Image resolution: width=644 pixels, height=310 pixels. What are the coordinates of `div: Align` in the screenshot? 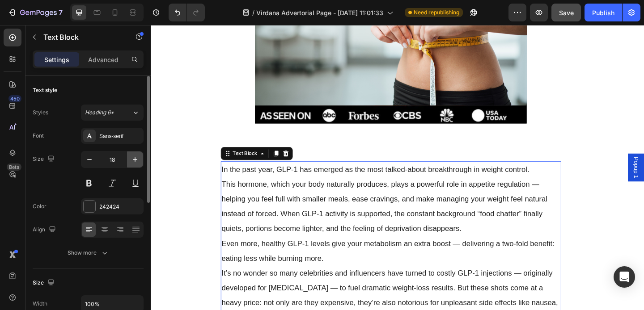 It's located at (45, 230).